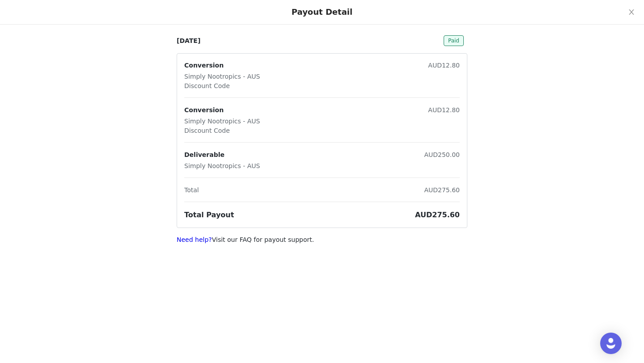 This screenshot has width=644, height=363. I want to click on span: Paid, so click(453, 40).